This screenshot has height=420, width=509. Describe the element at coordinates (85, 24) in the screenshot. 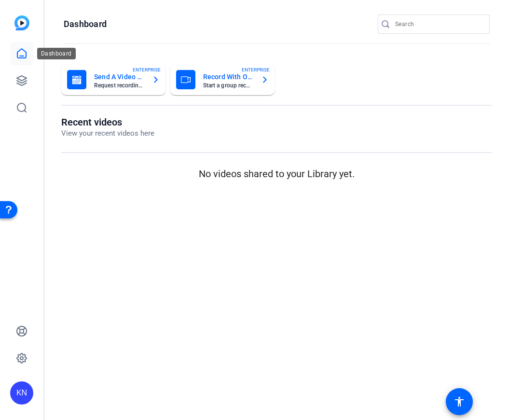

I see `h1: Dashboard` at that location.